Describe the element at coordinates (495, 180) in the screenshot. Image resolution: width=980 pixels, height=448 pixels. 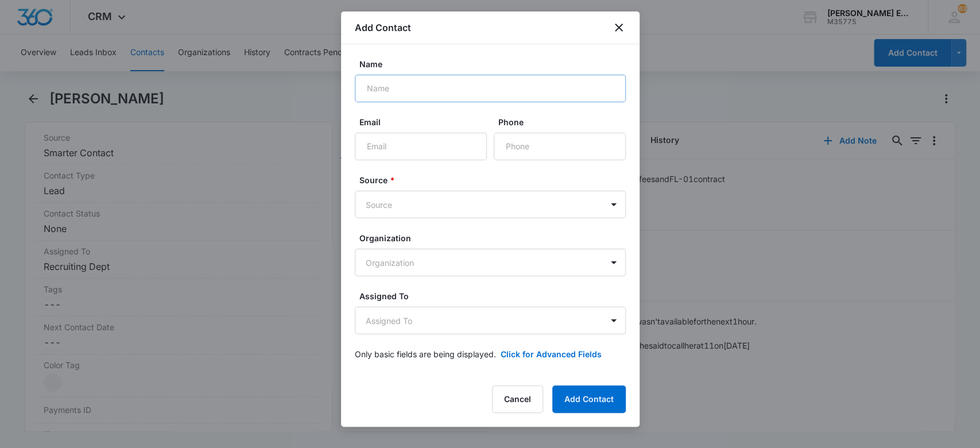
I see `label: Source` at that location.